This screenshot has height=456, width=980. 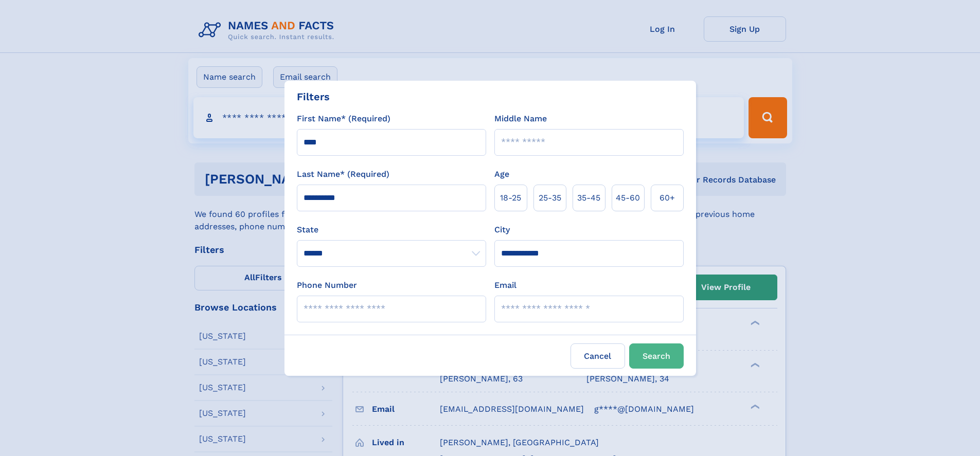 What do you see at coordinates (656, 356) in the screenshot?
I see `button: Search` at bounding box center [656, 356].